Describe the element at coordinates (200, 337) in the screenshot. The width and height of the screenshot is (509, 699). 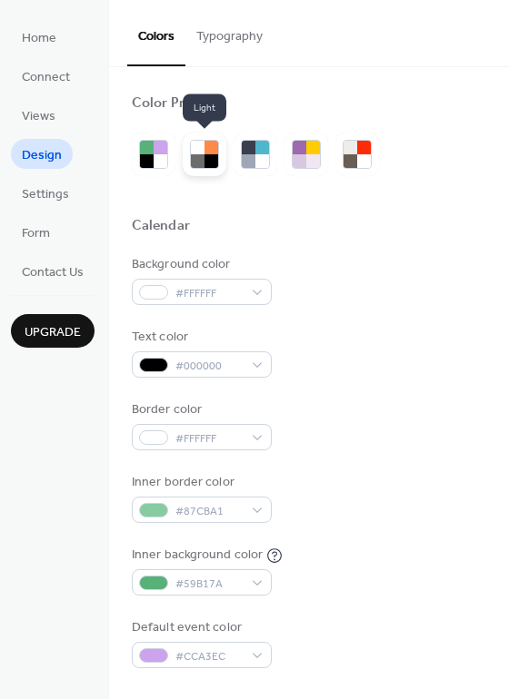
I see `div: Text color` at that location.